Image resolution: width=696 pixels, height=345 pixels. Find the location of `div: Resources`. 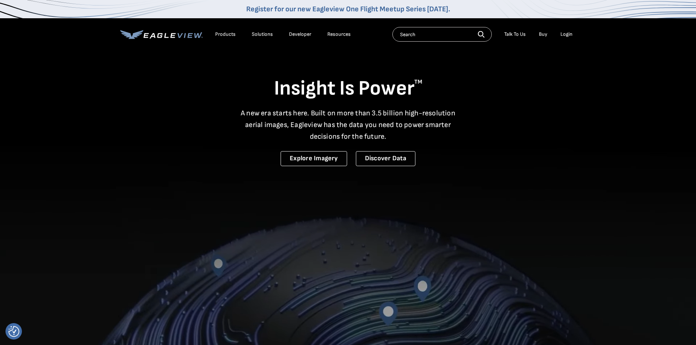

div: Resources is located at coordinates (339, 34).